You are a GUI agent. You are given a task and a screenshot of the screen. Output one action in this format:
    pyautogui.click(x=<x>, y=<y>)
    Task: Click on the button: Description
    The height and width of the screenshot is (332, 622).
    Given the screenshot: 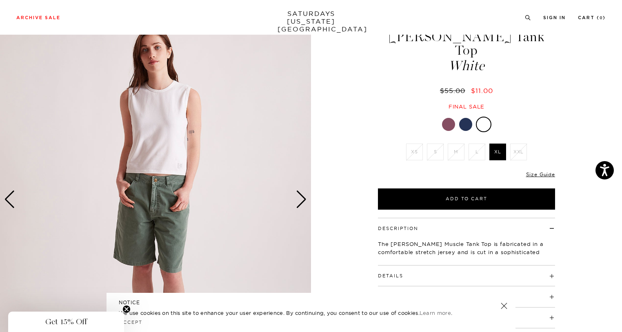 What is the action you would take?
    pyautogui.click(x=398, y=229)
    